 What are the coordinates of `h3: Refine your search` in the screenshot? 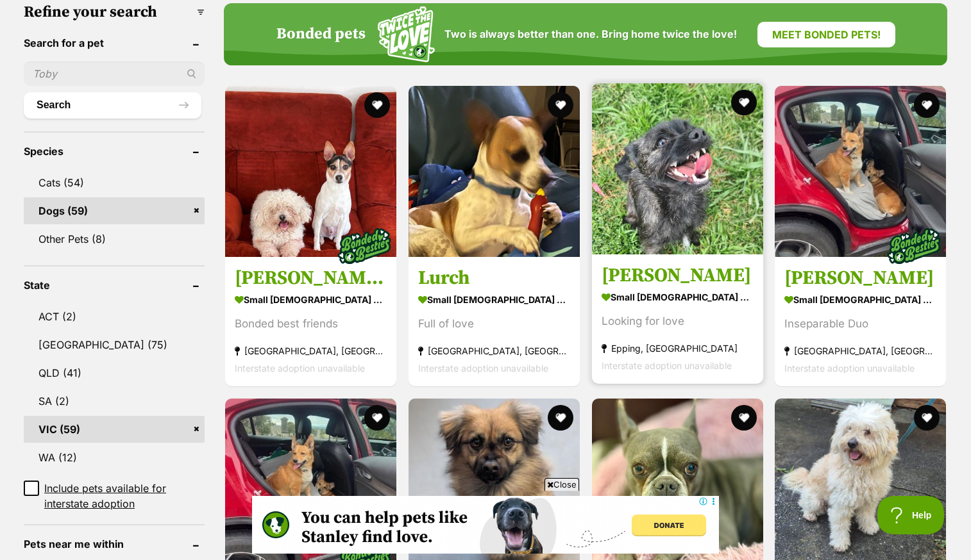 It's located at (114, 12).